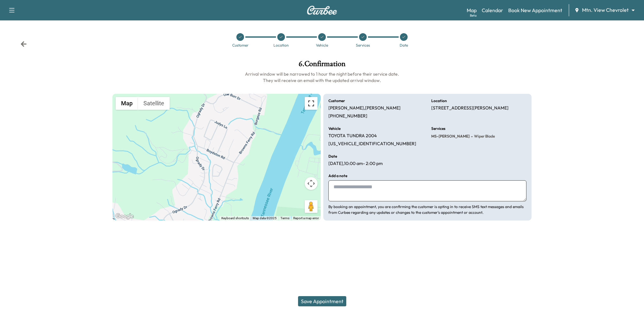 This screenshot has width=644, height=314. Describe the element at coordinates (240, 46) in the screenshot. I see `div: Customer` at that location.